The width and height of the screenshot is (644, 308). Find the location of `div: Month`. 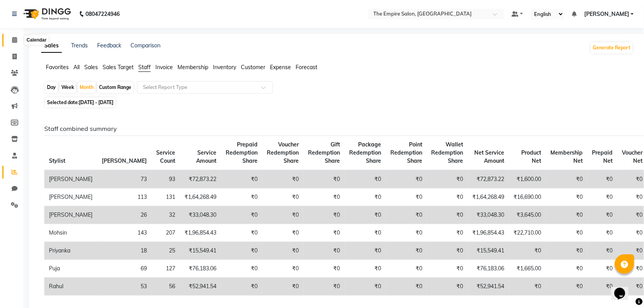

div: Month is located at coordinates (86, 87).